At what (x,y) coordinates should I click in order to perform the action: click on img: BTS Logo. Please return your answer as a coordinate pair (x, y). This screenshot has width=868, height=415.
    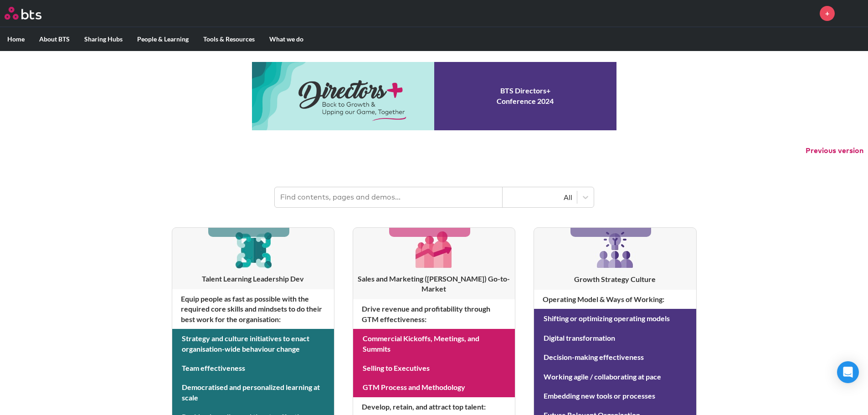
    Looking at the image, I should click on (23, 13).